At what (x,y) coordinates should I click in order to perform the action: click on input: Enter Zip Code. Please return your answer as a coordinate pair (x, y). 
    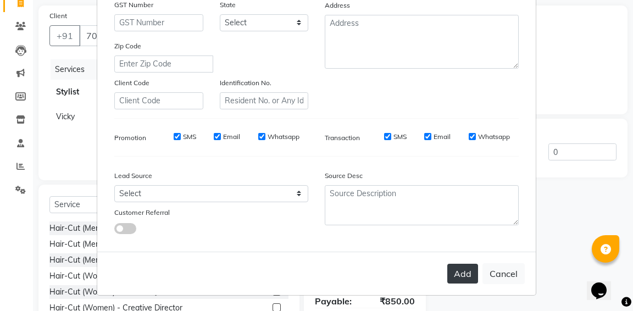
    Looking at the image, I should click on (164, 64).